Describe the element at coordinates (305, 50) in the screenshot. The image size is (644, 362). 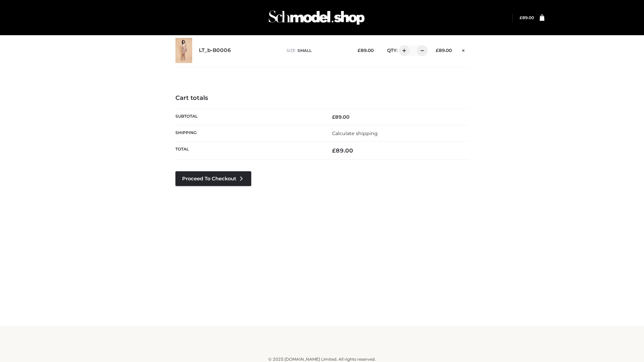
I see `span: SMALL` at that location.